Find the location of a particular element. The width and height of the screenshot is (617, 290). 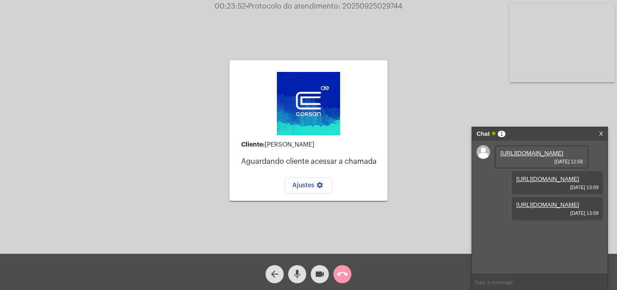

span: Online is located at coordinates (494, 133).